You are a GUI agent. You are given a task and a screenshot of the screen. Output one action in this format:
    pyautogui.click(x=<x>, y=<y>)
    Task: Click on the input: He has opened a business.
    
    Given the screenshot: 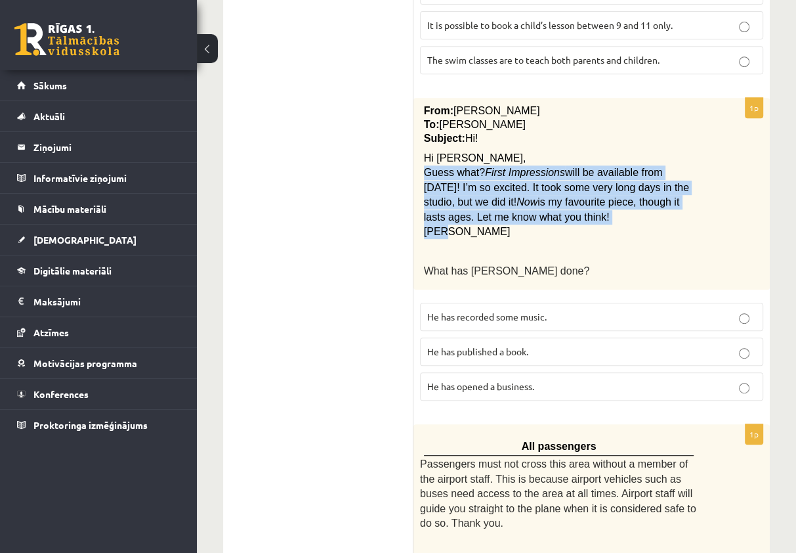 What is the action you would take?
    pyautogui.click(x=744, y=388)
    